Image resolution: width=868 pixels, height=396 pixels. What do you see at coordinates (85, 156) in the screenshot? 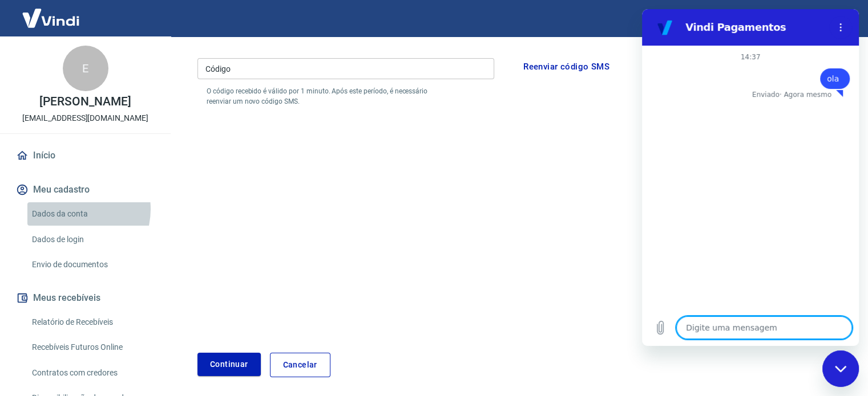
I see `a: Início` at bounding box center [85, 156].